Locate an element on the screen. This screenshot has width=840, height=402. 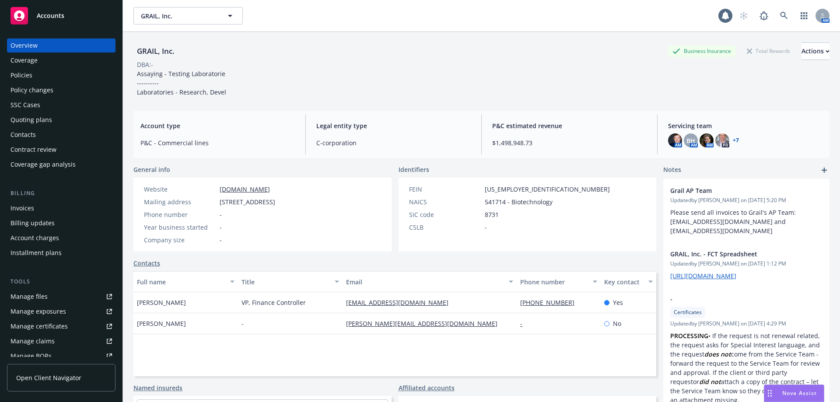
span: P&C - Commercial lines is located at coordinates (217, 143).